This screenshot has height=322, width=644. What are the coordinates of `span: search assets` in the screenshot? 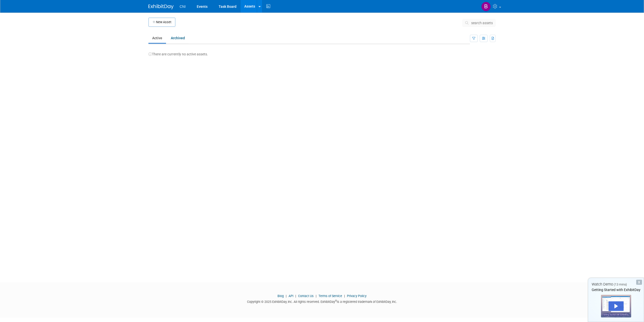 It's located at (482, 23).